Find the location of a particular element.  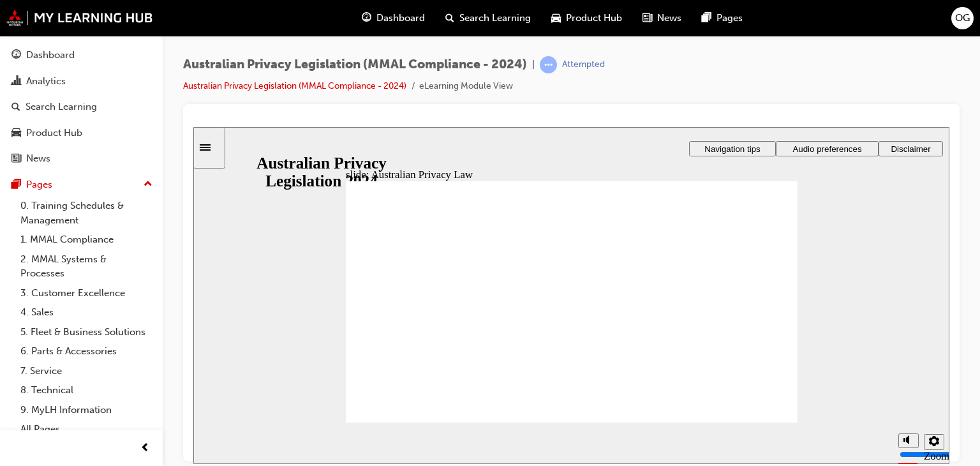

span: Search Learning is located at coordinates (495, 18).